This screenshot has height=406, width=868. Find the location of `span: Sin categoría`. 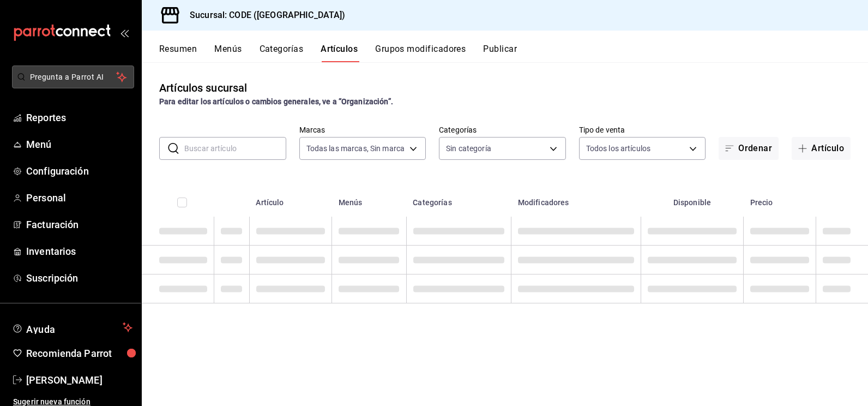

span: Sin categoría is located at coordinates (468, 148).